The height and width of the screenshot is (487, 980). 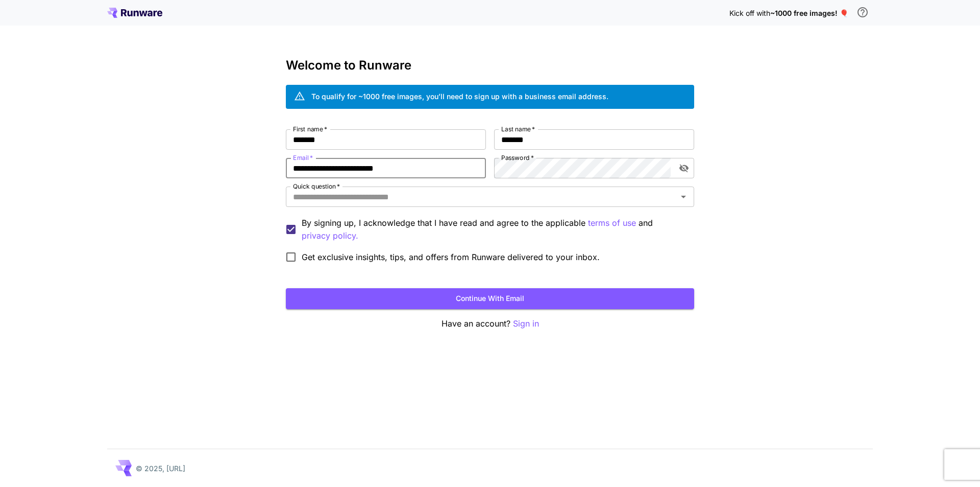 What do you see at coordinates (518, 157) in the screenshot?
I see `label: Password` at bounding box center [518, 157].